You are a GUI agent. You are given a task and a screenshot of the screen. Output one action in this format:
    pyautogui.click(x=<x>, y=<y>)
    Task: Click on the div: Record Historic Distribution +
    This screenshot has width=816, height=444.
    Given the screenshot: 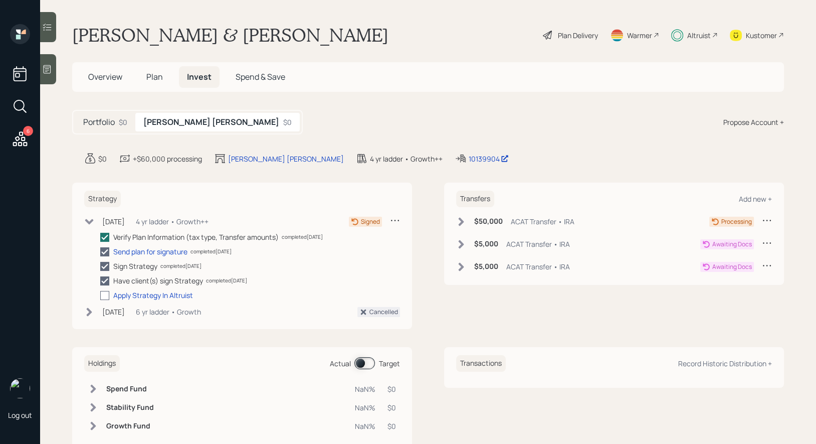 What is the action you would take?
    pyautogui.click(x=725, y=363)
    